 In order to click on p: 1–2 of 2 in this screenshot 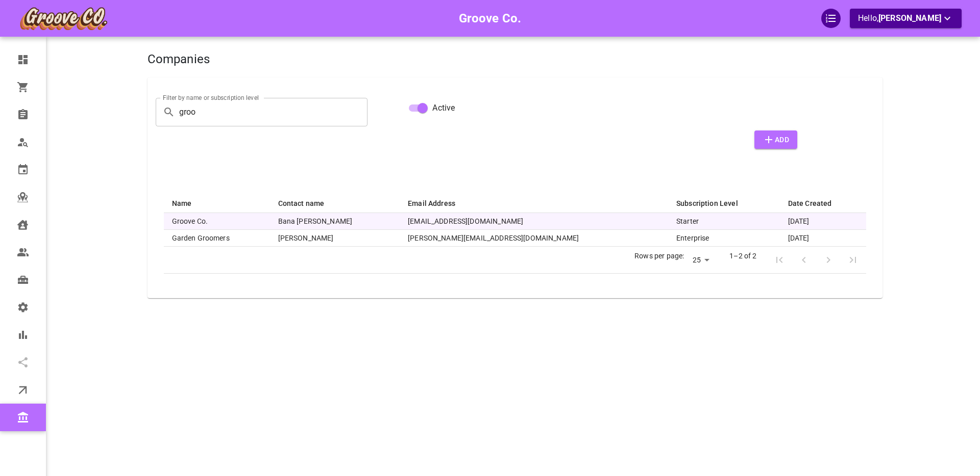, I will do `click(742, 256)`.